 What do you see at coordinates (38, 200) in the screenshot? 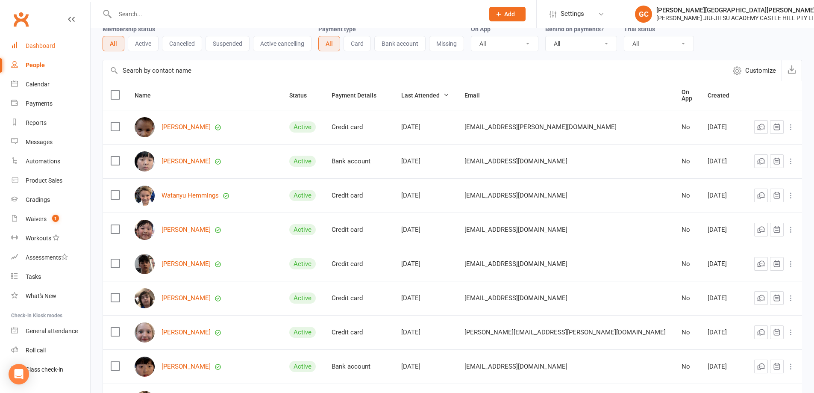
I see `div: Gradings` at bounding box center [38, 200].